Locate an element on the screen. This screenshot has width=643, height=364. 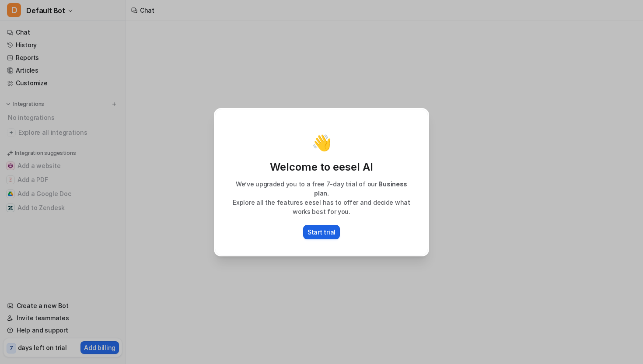
p: Welcome to eesel AI is located at coordinates (322, 167).